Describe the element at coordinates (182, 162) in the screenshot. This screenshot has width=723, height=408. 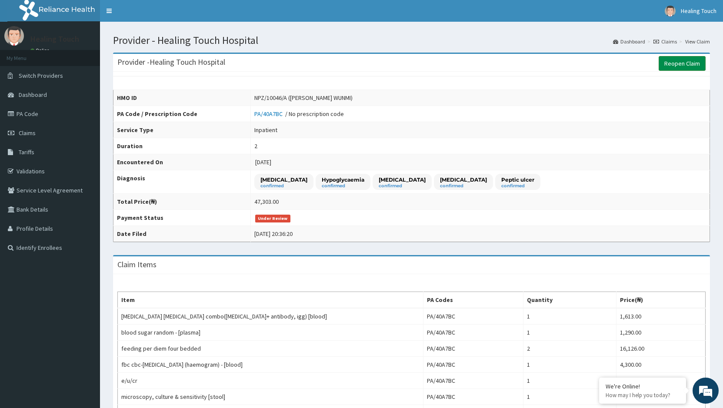
I see `th: Encountered On` at that location.